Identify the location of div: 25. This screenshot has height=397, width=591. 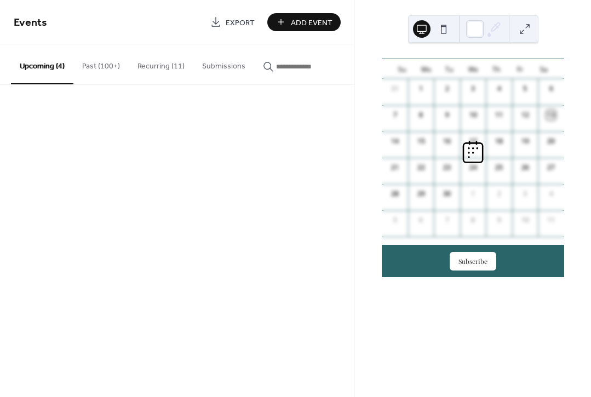
(499, 168).